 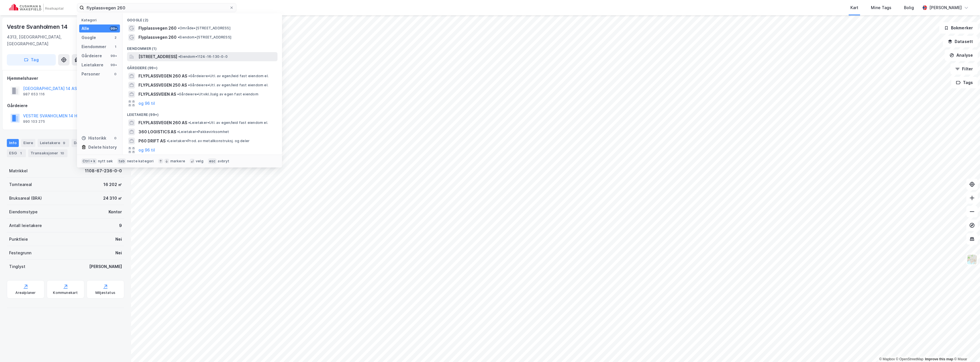 I want to click on div: Antall leietakere, so click(x=25, y=225).